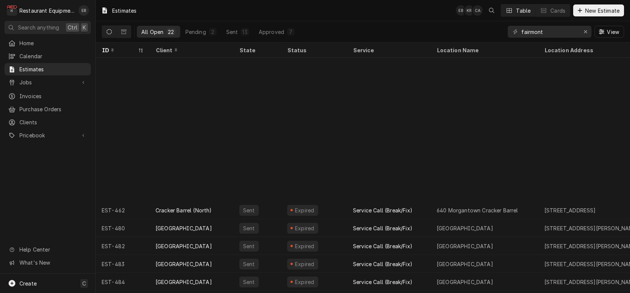 The image size is (630, 293). What do you see at coordinates (53, 122) in the screenshot?
I see `span: Clients` at bounding box center [53, 122].